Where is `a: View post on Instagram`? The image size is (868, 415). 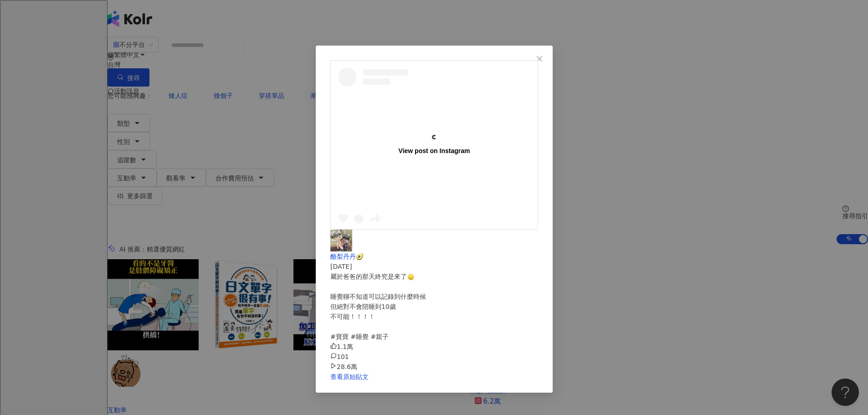
a: View post on Instagram is located at coordinates (434, 145).